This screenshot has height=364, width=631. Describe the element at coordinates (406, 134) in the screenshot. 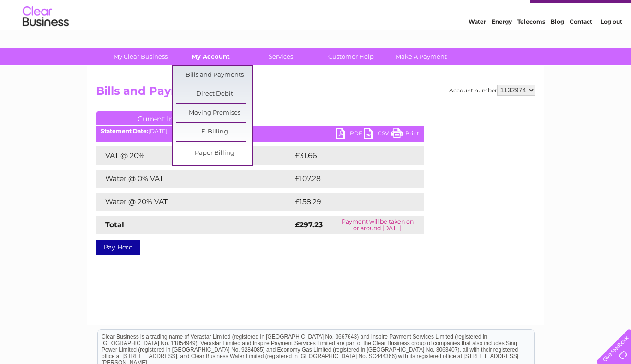

I see `a: Print` at that location.